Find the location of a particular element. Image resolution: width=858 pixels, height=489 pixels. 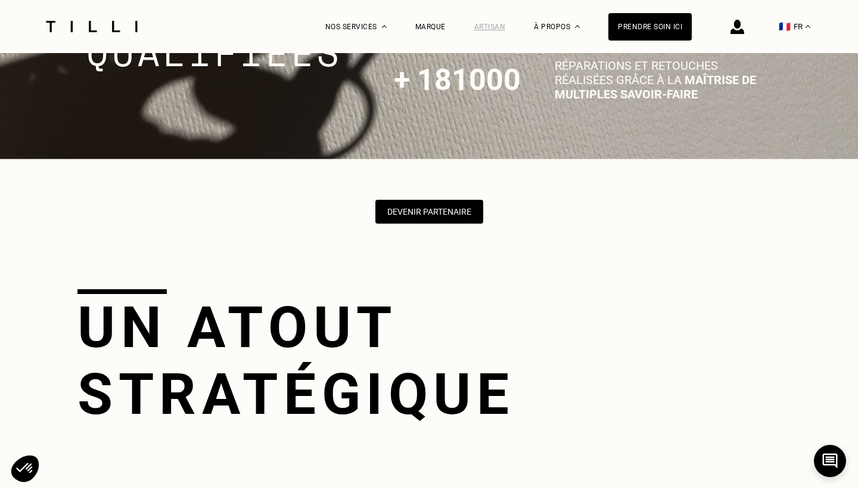

img: menu déroulant is located at coordinates (808, 26).